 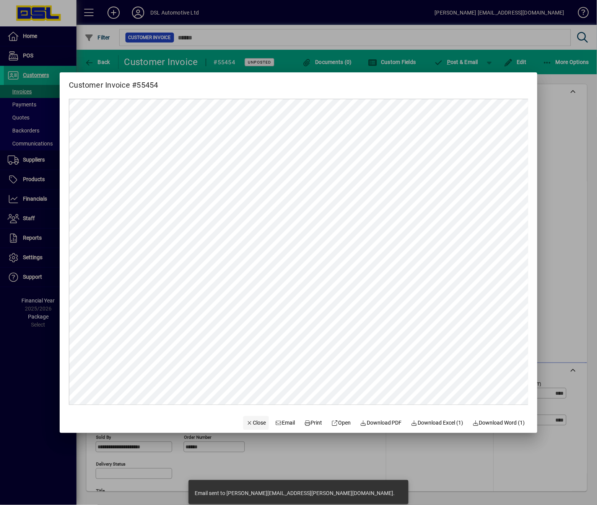 I want to click on h2: Customer Invoice #55454, so click(x=114, y=81).